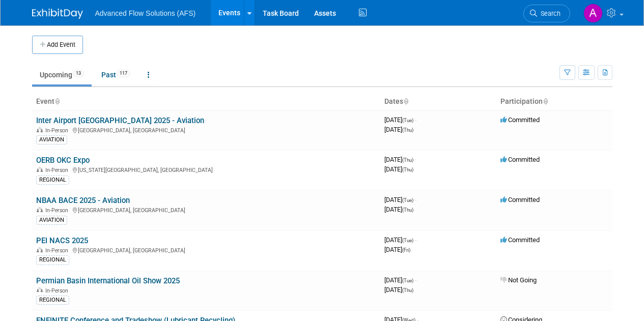 The image size is (644, 321). I want to click on span: (Fri), so click(406, 250).